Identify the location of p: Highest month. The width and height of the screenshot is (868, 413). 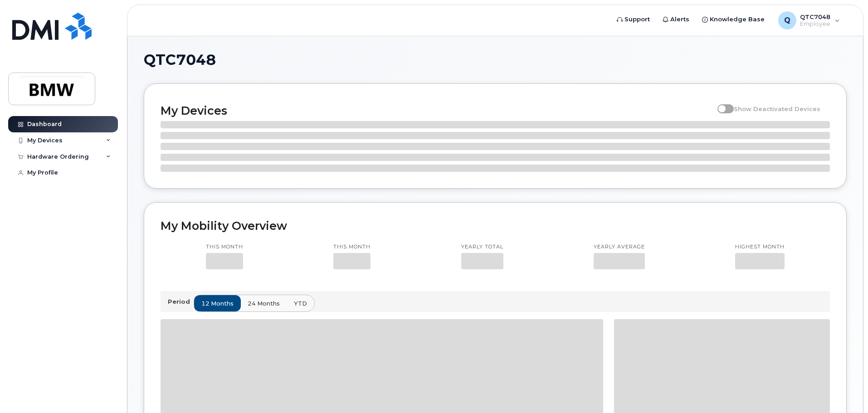
(759, 247).